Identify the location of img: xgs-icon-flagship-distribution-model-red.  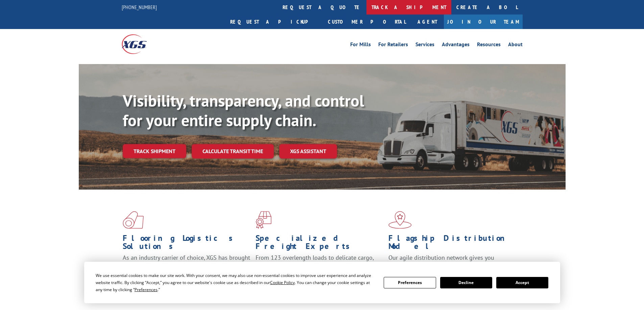
(399, 220).